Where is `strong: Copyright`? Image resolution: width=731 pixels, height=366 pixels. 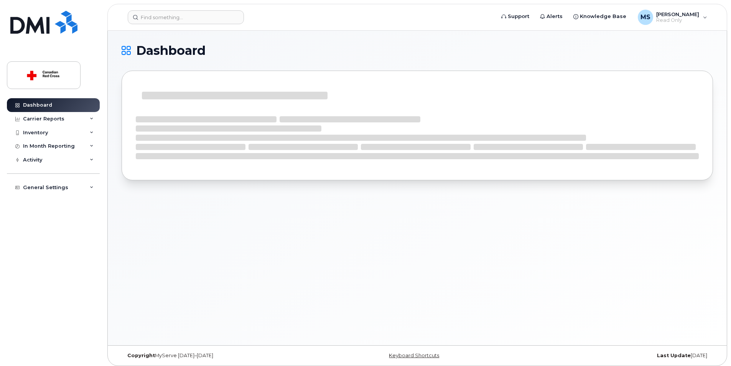 strong: Copyright is located at coordinates (141, 355).